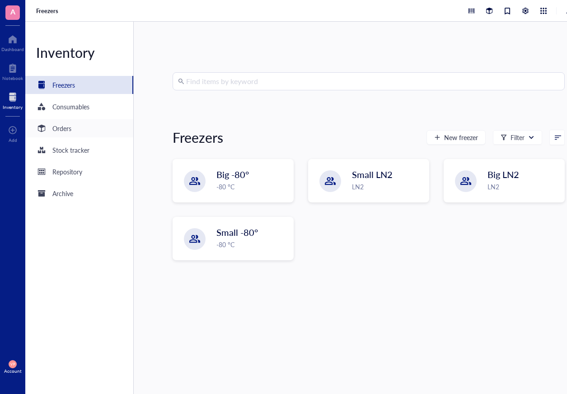  I want to click on div: Orders, so click(62, 128).